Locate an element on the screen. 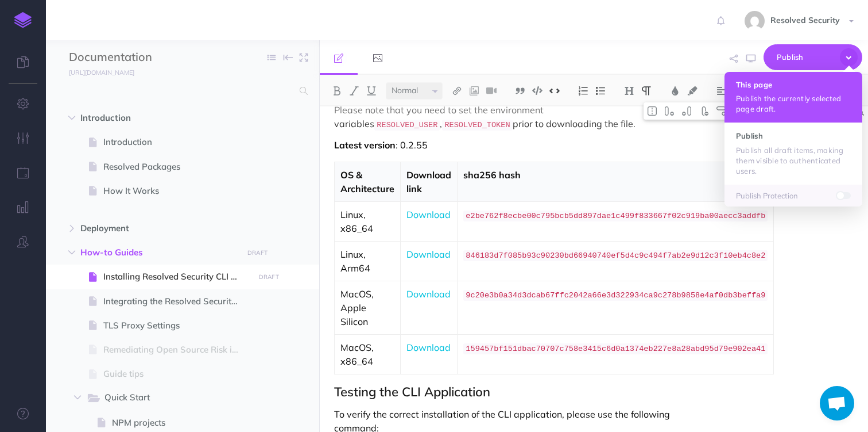  span: Deployment is located at coordinates (158, 228).